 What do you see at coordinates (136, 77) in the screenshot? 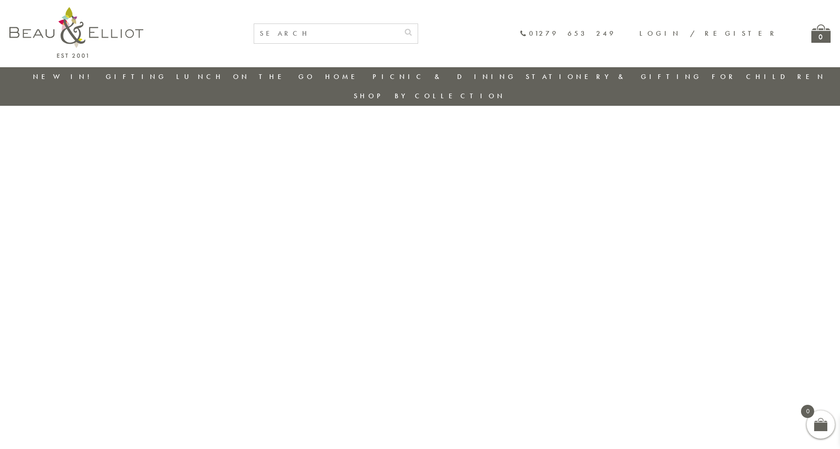
I see `a: Gifting` at bounding box center [136, 77].